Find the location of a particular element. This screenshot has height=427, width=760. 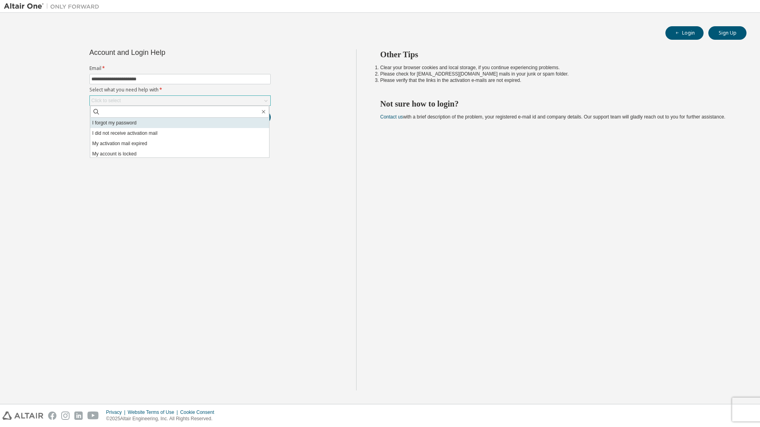

label: Email is located at coordinates (180, 68).